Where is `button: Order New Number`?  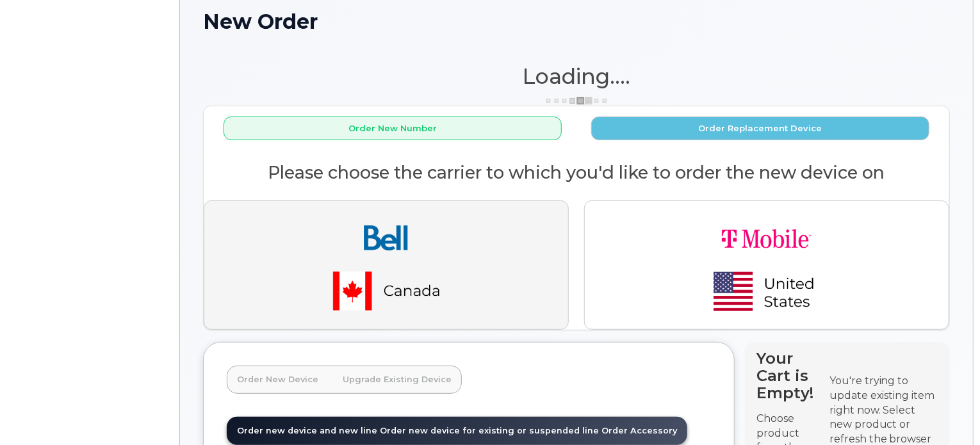 button: Order New Number is located at coordinates (392, 128).